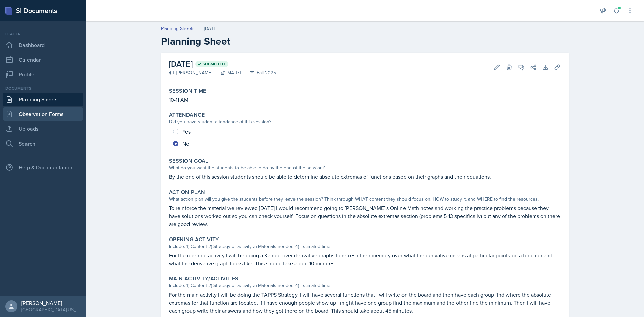 Image resolution: width=644 pixels, height=317 pixels. I want to click on div: Fall 2025, so click(259, 73).